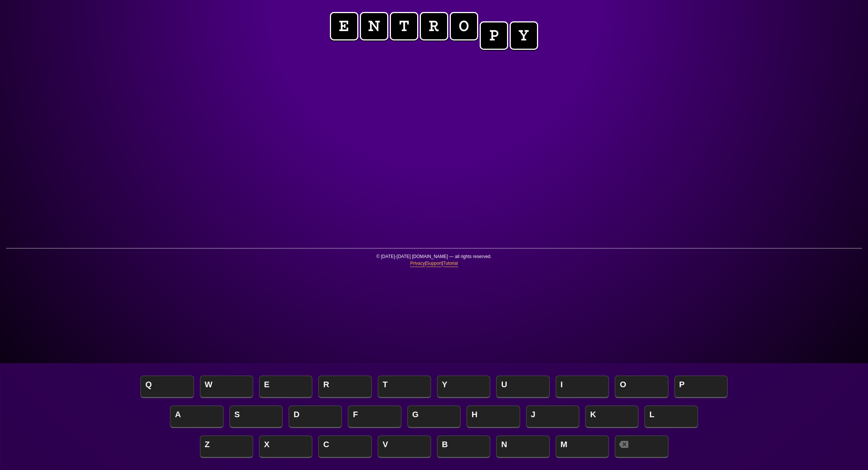 This screenshot has height=470, width=868. I want to click on span: p, so click(494, 35).